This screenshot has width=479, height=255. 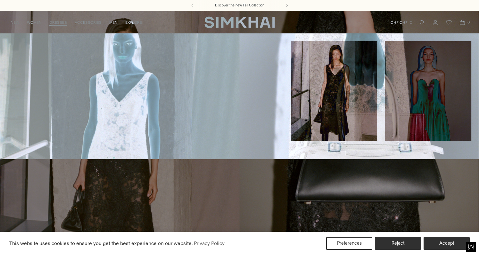 What do you see at coordinates (34, 22) in the screenshot?
I see `a: WOMEN` at bounding box center [34, 22].